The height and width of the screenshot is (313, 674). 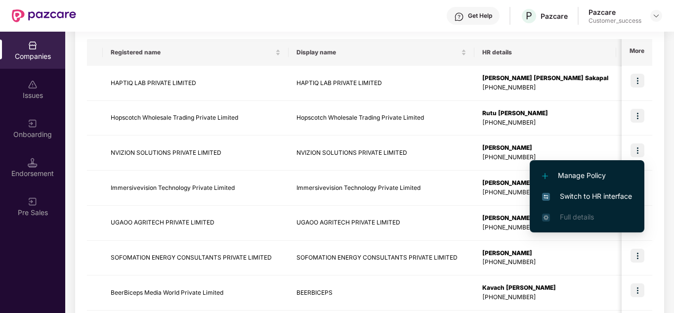 What do you see at coordinates (196, 292) in the screenshot?
I see `td: BeerBiceps Media World Private Limited` at bounding box center [196, 292].